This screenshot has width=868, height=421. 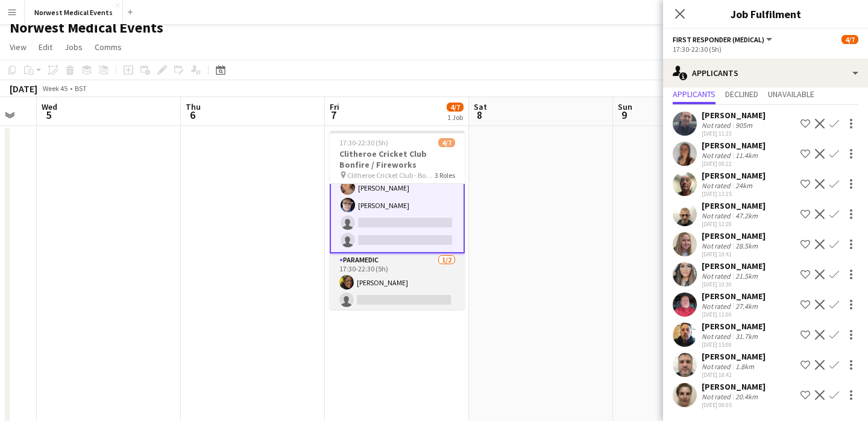 I want to click on span: 8, so click(x=479, y=114).